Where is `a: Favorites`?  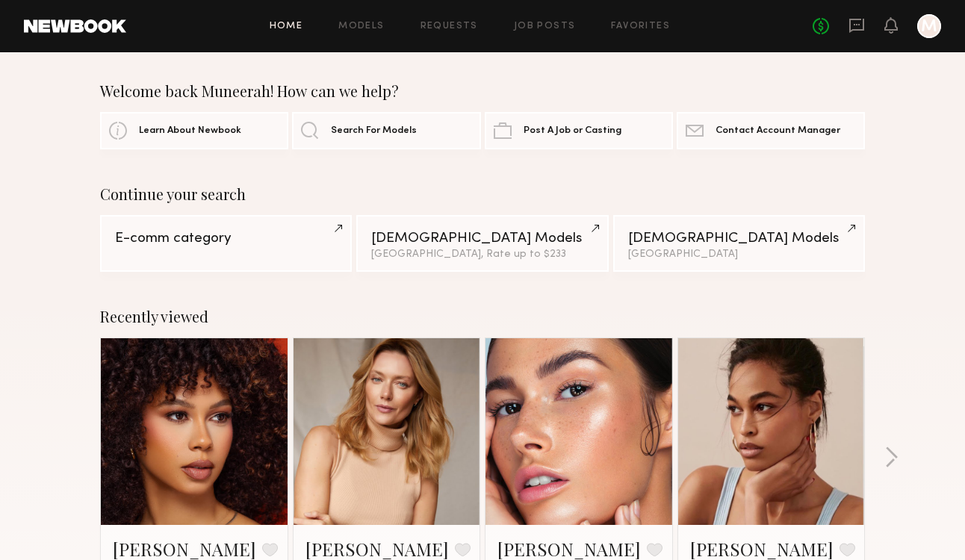
a: Favorites is located at coordinates (640, 26).